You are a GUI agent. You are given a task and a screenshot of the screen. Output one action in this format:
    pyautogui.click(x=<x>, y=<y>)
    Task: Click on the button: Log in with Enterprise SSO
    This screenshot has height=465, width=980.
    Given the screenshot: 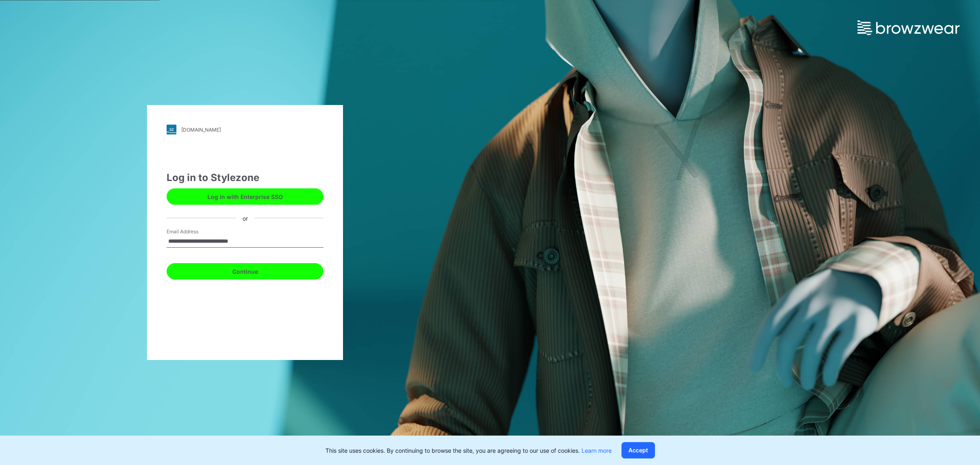 What is the action you would take?
    pyautogui.click(x=245, y=197)
    